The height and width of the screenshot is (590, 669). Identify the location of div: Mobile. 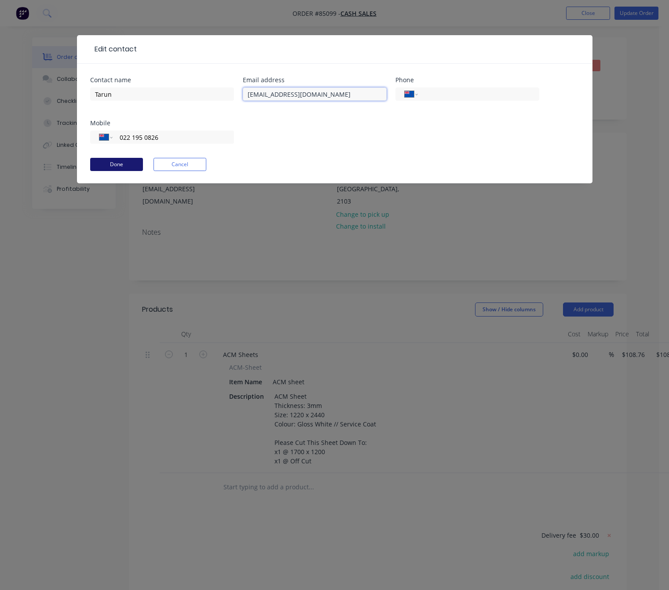
(162, 123).